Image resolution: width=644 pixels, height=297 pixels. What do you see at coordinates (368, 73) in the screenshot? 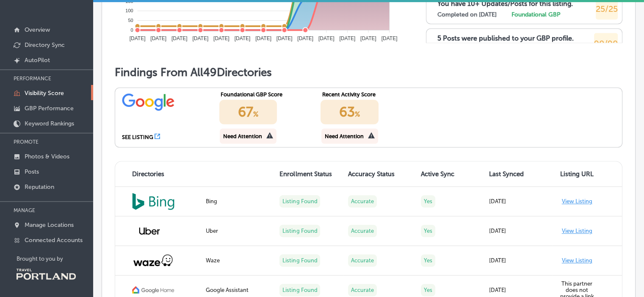
I see `h1: Findings From All 49 Directories` at bounding box center [368, 73].